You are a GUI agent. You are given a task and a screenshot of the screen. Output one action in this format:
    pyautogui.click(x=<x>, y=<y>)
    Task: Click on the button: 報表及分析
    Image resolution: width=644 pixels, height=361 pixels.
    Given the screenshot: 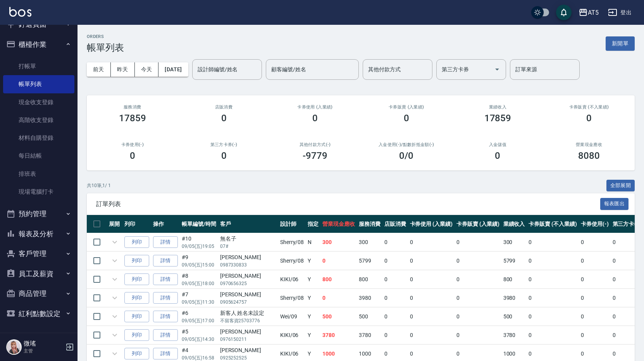 What is the action you would take?
    pyautogui.click(x=39, y=234)
    